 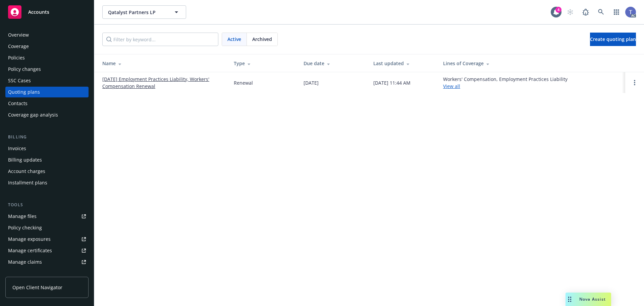 What do you see at coordinates (243, 83) in the screenshot?
I see `div: Renewal` at bounding box center [243, 83].